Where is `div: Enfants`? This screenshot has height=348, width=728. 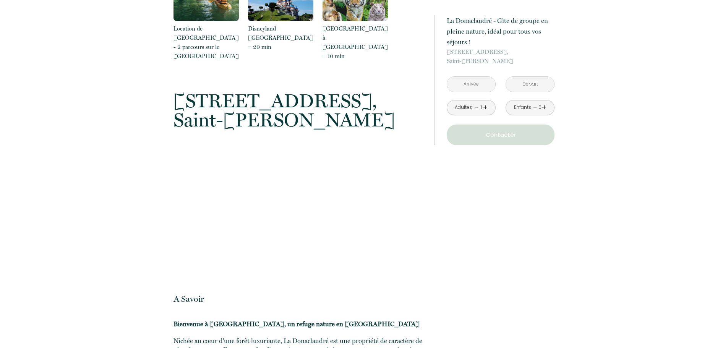 div: Enfants is located at coordinates (522, 107).